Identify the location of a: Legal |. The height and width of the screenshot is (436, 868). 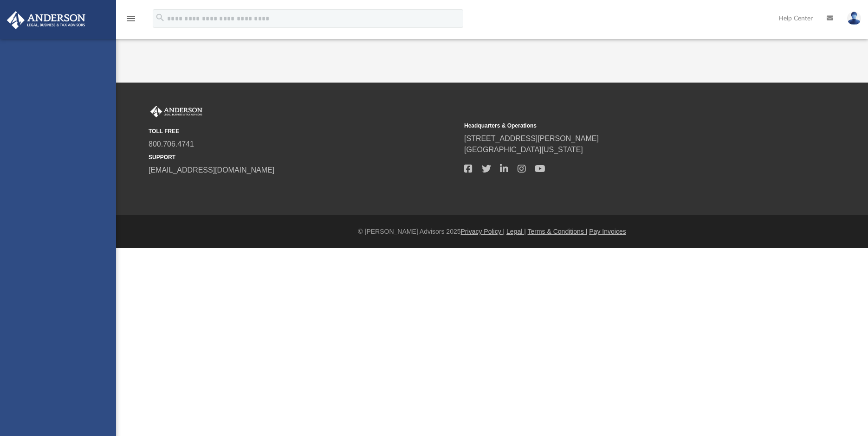
(516, 231).